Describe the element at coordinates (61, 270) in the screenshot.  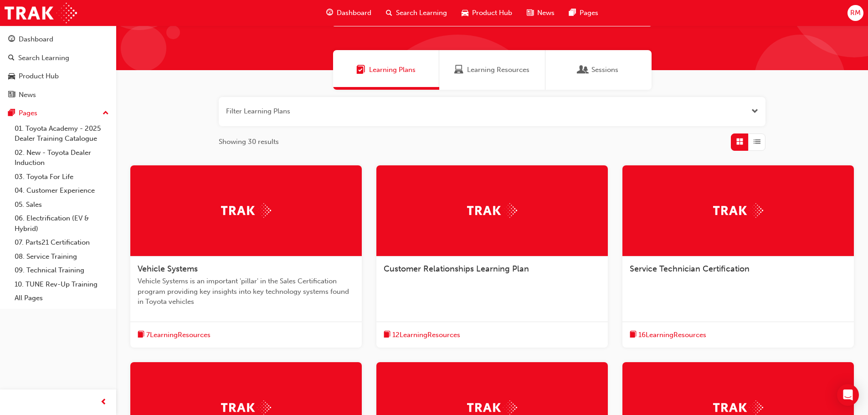
I see `a: 09. Technical Training` at that location.